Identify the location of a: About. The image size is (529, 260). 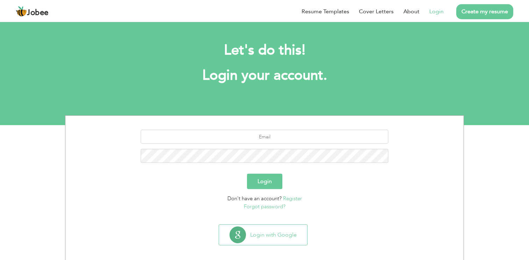
(411, 12).